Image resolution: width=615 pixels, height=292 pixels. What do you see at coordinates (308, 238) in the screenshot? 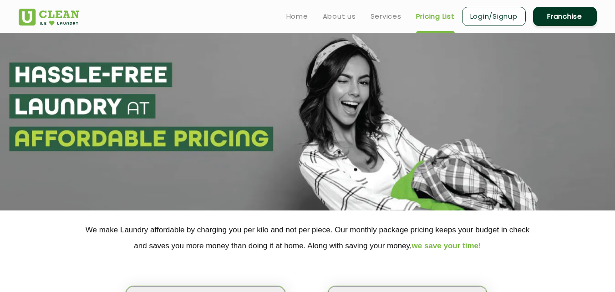
I see `p: We make Laundry affordable by charging you per kilo and not per piece. Our monthly package pricin...` at bounding box center [308, 238].